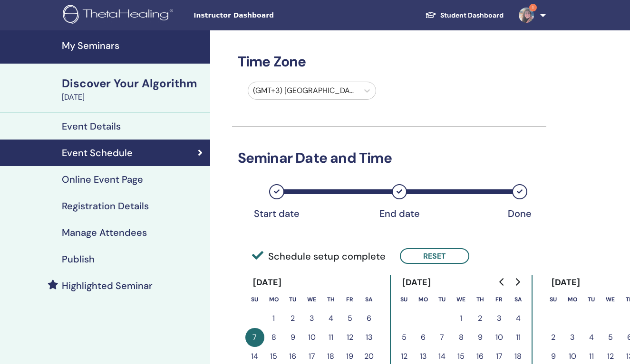  What do you see at coordinates (105, 206) in the screenshot?
I see `h4: Registration Details` at bounding box center [105, 206].